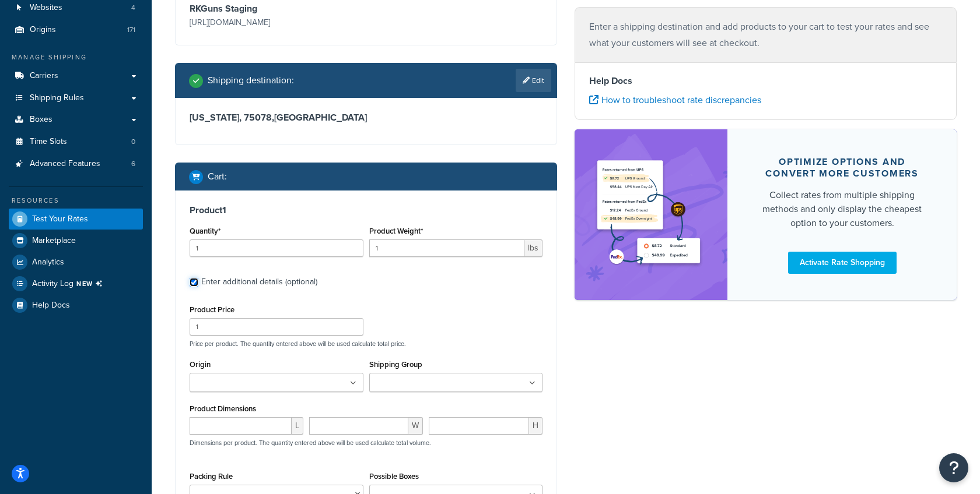 This screenshot has height=494, width=980. Describe the element at coordinates (132, 29) in the screenshot. I see `span: 171` at that location.